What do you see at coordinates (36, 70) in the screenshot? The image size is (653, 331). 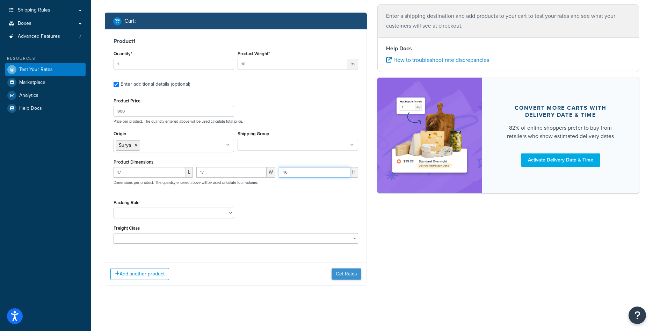 I see `span: Test Your Rates` at bounding box center [36, 70].